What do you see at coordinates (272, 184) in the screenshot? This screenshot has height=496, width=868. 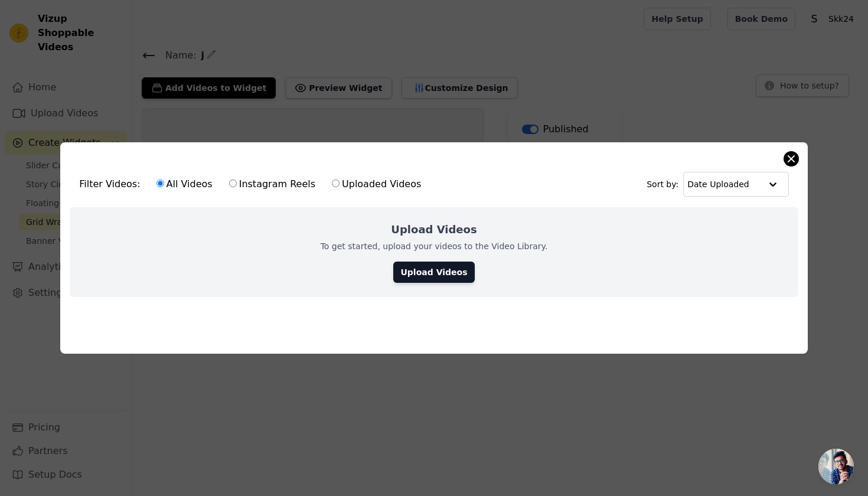 I see `label: Instagram Reels` at bounding box center [272, 184].